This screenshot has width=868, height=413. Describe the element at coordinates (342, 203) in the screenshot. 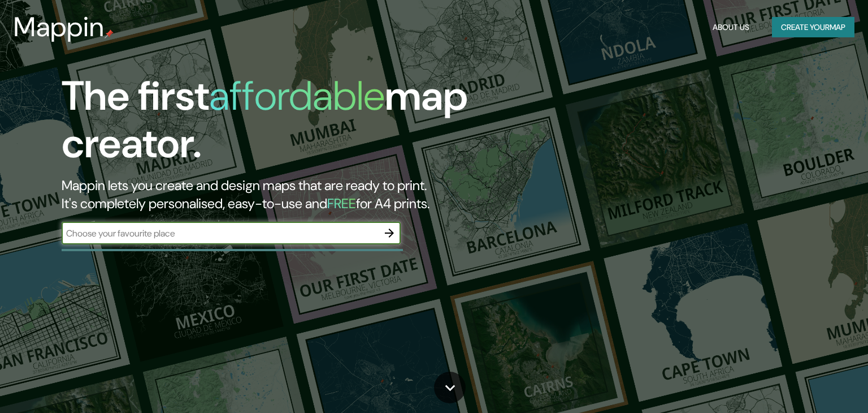

I see `h5: FREE` at that location.